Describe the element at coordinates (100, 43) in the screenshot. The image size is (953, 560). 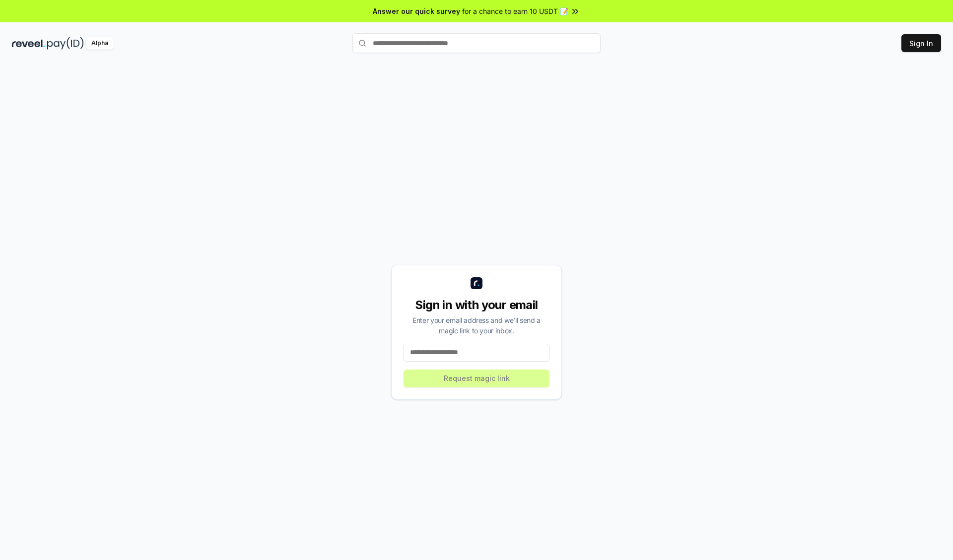
I see `div: Alpha` at that location.